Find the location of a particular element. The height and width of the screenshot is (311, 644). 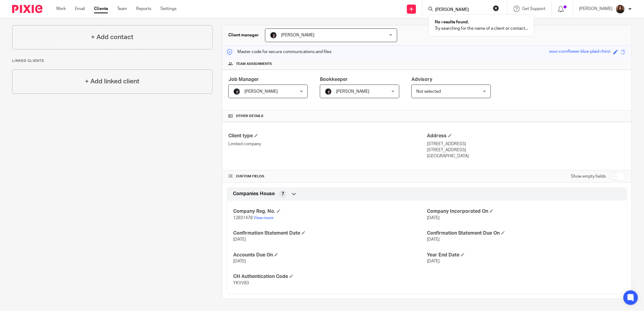

h4: Company Reg. No. is located at coordinates (330, 212).